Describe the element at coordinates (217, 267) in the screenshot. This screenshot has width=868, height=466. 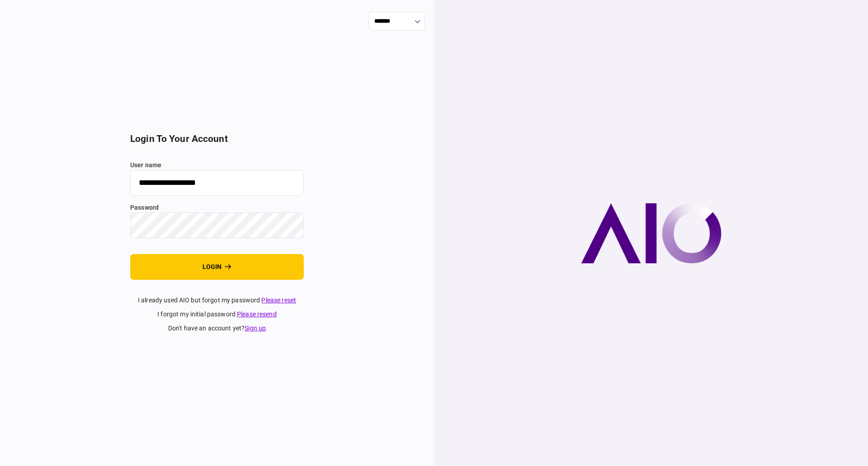
I see `button: login` at that location.